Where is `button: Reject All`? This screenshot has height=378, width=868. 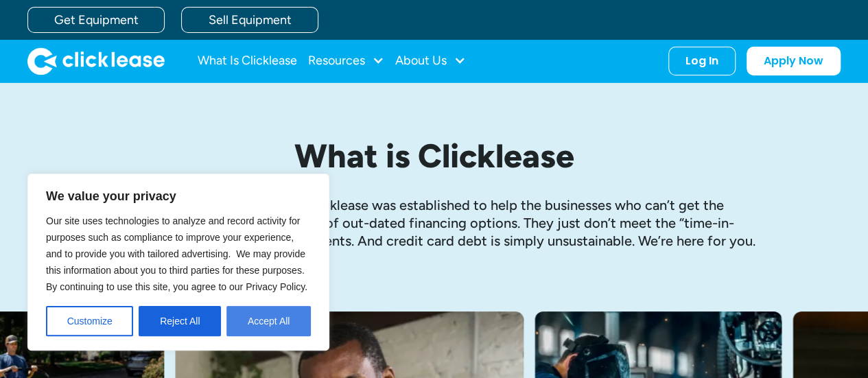
button: Reject All is located at coordinates (180, 322).